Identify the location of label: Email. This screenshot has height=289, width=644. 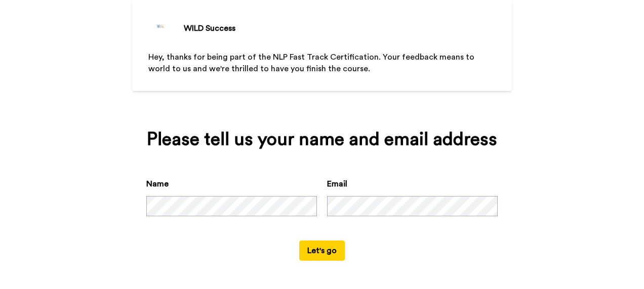
(337, 184).